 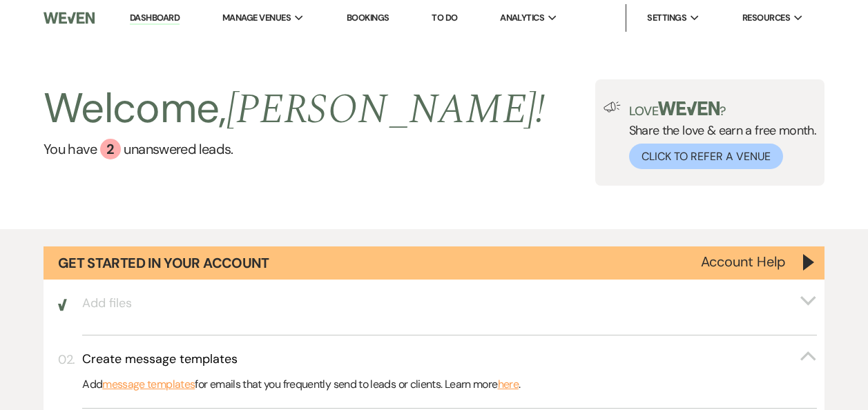 I want to click on span: Analytics, so click(x=522, y=18).